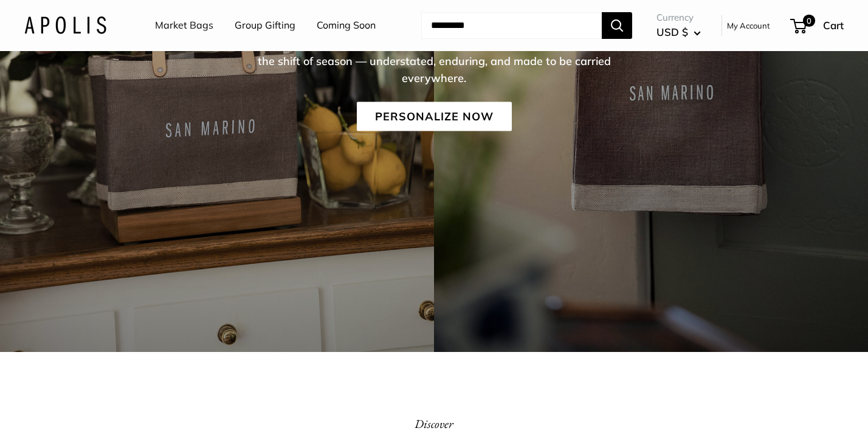  Describe the element at coordinates (809, 21) in the screenshot. I see `span: 0` at that location.